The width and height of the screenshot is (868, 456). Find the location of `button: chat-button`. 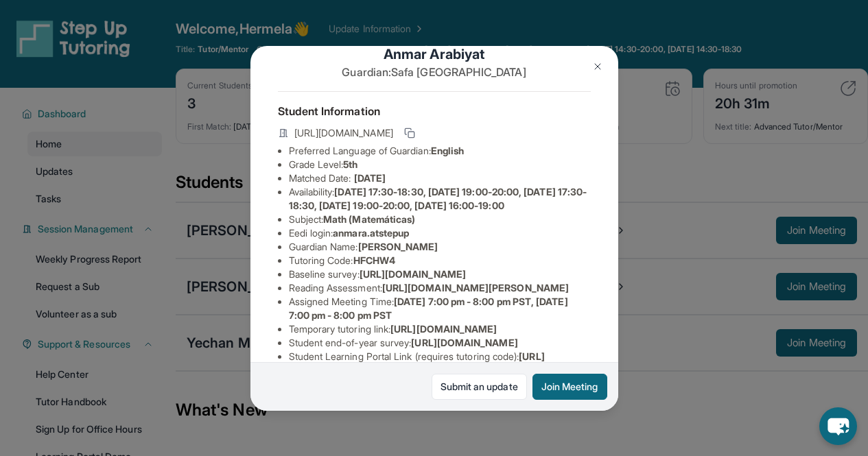

button: chat-button is located at coordinates (838, 426).